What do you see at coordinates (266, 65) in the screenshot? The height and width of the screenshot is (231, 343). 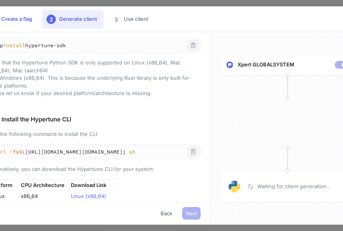 I see `p: Xpert GLOBALSYSTEM` at bounding box center [266, 65].